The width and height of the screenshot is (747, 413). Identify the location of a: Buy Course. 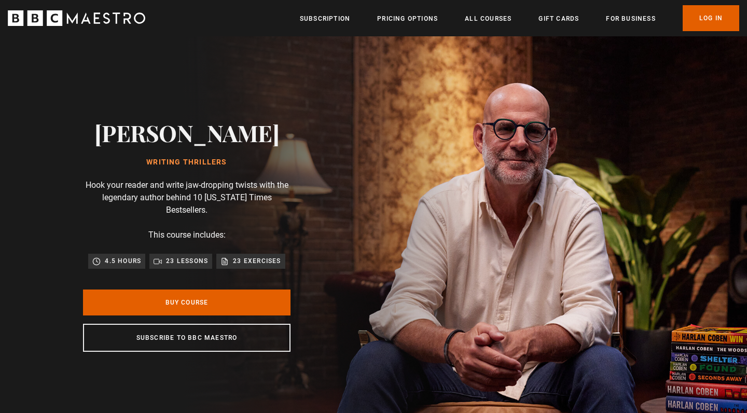
(187, 302).